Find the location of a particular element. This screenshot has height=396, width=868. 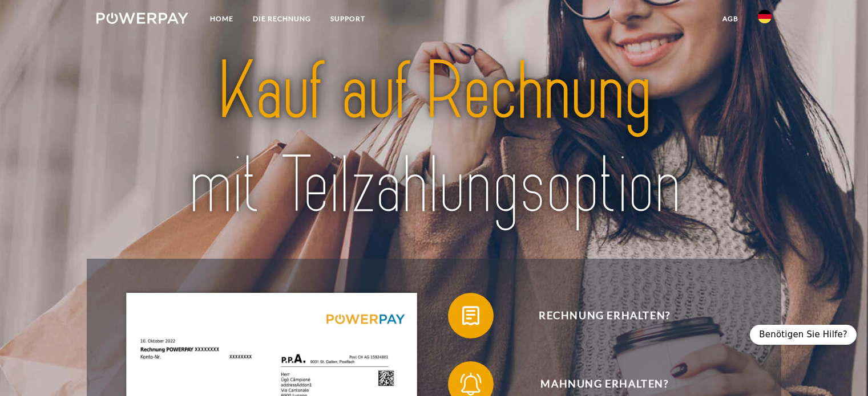

div: Benötigen Sie Hilfe? is located at coordinates (803, 335).